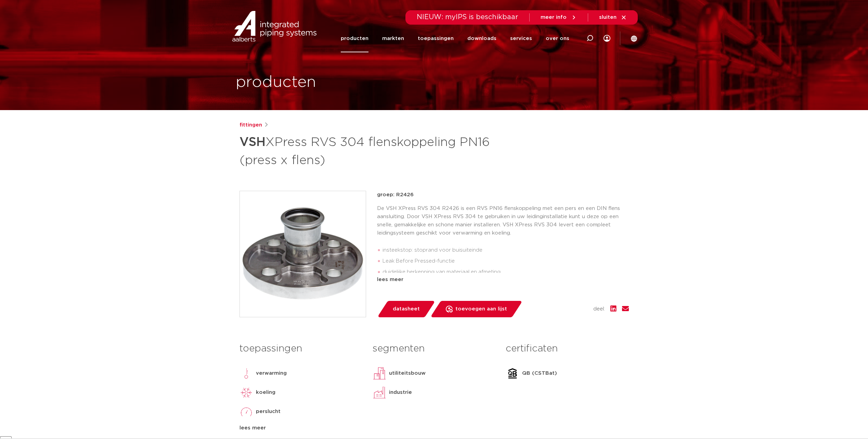 The width and height of the screenshot is (868, 439). Describe the element at coordinates (506, 261) in the screenshot. I see `li: Leak Before Pressed-functie` at that location.